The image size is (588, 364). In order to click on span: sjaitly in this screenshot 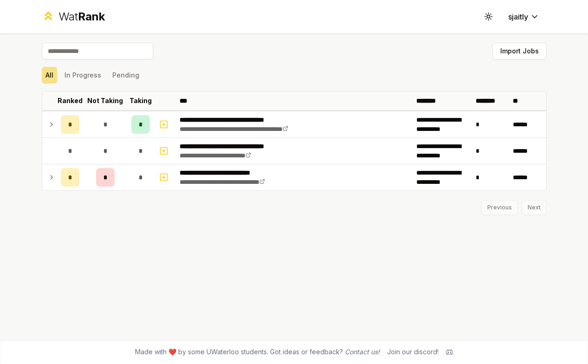, I will do `click(518, 17)`.